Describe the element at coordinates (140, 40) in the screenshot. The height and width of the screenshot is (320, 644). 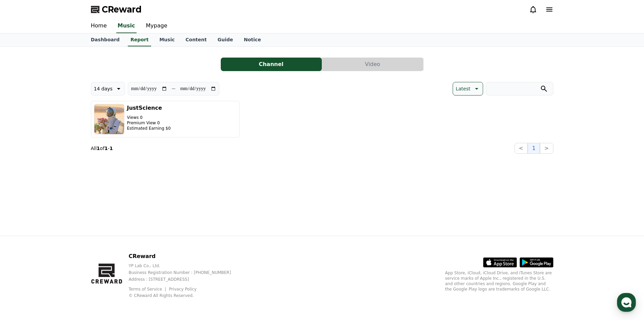
I see `a: Report` at that location.